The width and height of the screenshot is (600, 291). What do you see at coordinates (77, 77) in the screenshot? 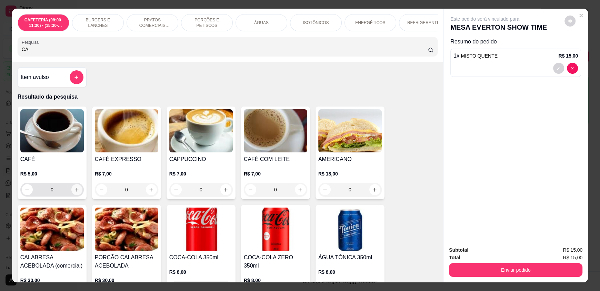
I see `button: add-separate-item` at bounding box center [77, 77].